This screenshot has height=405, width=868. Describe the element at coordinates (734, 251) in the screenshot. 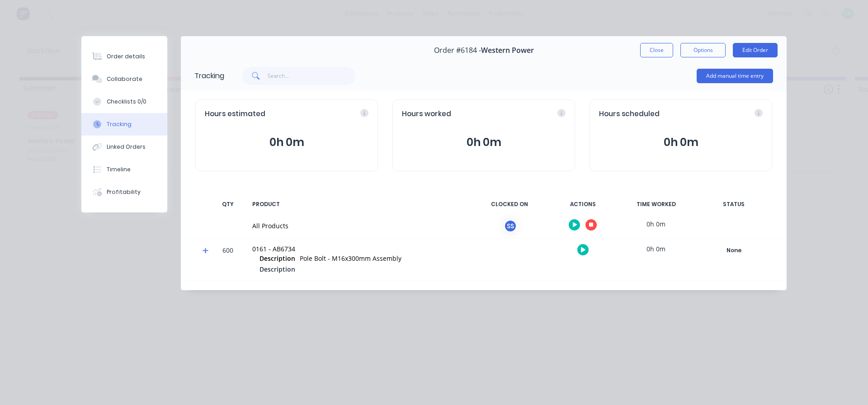

I see `div: None` at that location.